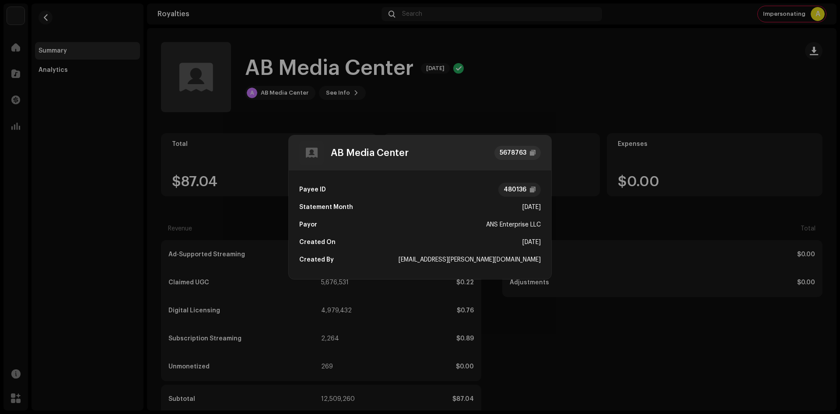 This screenshot has width=840, height=414. Describe the element at coordinates (316, 260) in the screenshot. I see `div: Created By` at that location.